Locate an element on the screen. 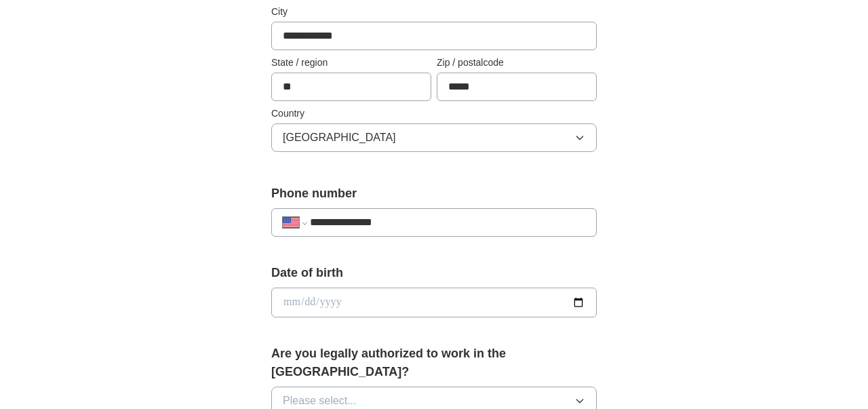 This screenshot has height=409, width=868. label: City is located at coordinates (434, 12).